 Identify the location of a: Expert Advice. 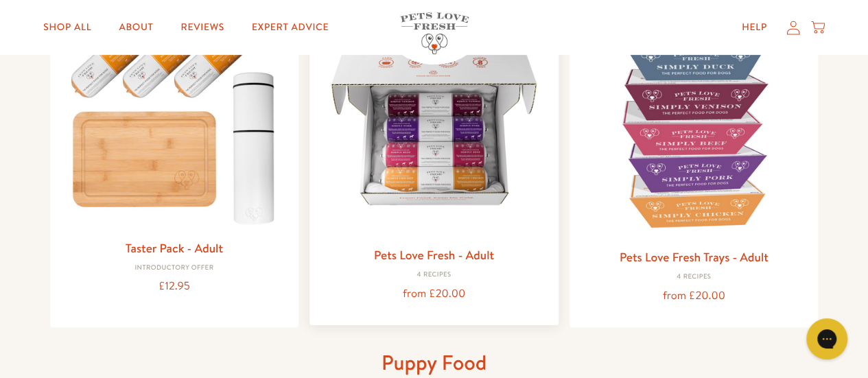
(290, 27).